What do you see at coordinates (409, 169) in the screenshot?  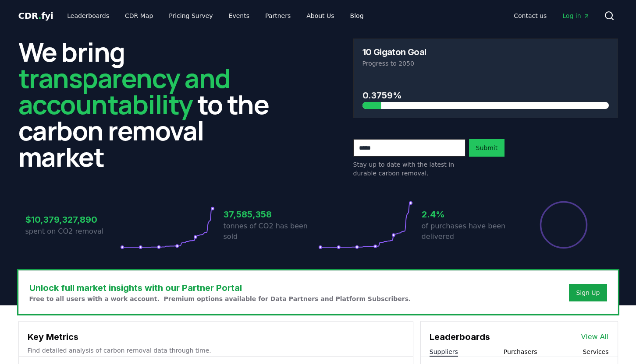 I see `p: Stay up to date with the latest in durable carbon removal.` at bounding box center [409, 169].